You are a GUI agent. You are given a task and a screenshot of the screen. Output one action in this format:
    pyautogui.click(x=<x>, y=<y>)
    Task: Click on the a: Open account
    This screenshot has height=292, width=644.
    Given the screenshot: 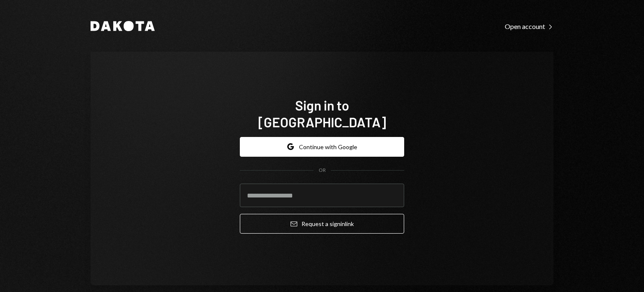 What is the action you would take?
    pyautogui.click(x=529, y=26)
    